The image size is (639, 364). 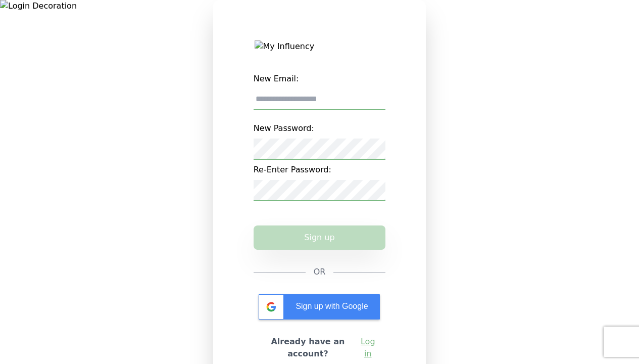 I want to click on img: My Influency, so click(x=319, y=46).